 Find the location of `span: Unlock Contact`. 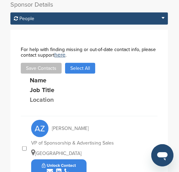

span: Unlock Contact is located at coordinates (59, 165).